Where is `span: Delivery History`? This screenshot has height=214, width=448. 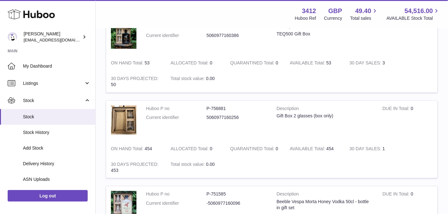 span: Delivery History is located at coordinates (57, 164).